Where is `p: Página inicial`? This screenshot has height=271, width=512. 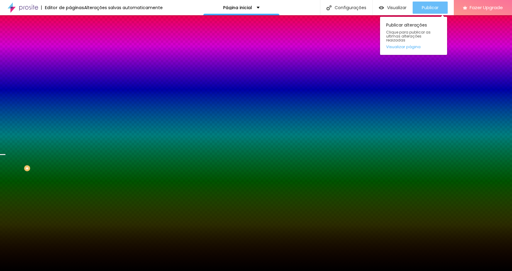 p: Página inicial is located at coordinates (238, 8).